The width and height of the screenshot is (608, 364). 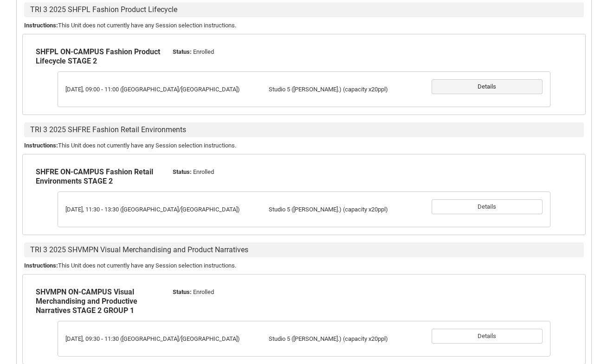 What do you see at coordinates (94, 176) in the screenshot?
I see `b: SHFRE ON-CAMPUS Fashion Retail Environments STAGE 2` at bounding box center [94, 176].